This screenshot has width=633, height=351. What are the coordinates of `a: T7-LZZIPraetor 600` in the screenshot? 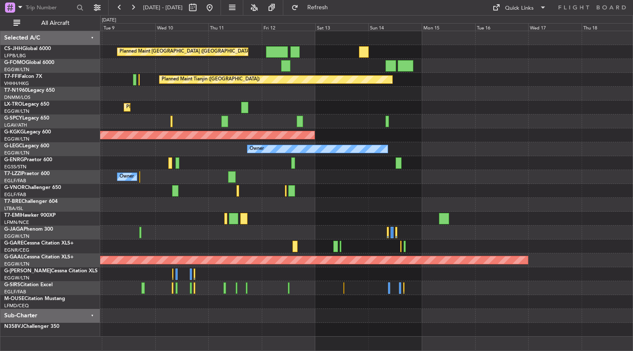 It's located at (27, 174).